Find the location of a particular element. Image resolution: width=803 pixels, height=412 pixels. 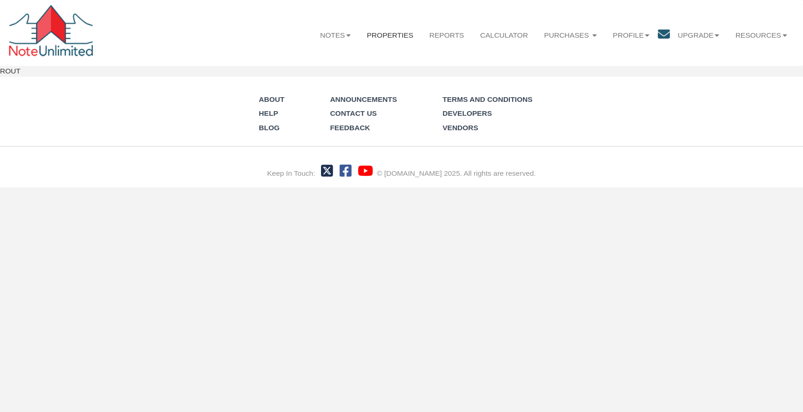

a: Feedback is located at coordinates (350, 127).